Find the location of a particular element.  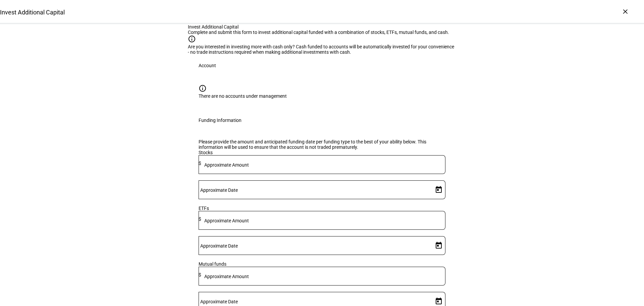

div: ETFs is located at coordinates (322, 208).